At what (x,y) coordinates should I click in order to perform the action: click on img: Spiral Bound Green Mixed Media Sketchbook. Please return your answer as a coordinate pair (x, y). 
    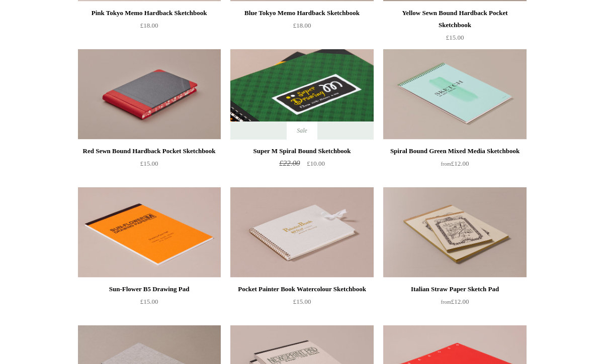
    Looking at the image, I should click on (455, 94).